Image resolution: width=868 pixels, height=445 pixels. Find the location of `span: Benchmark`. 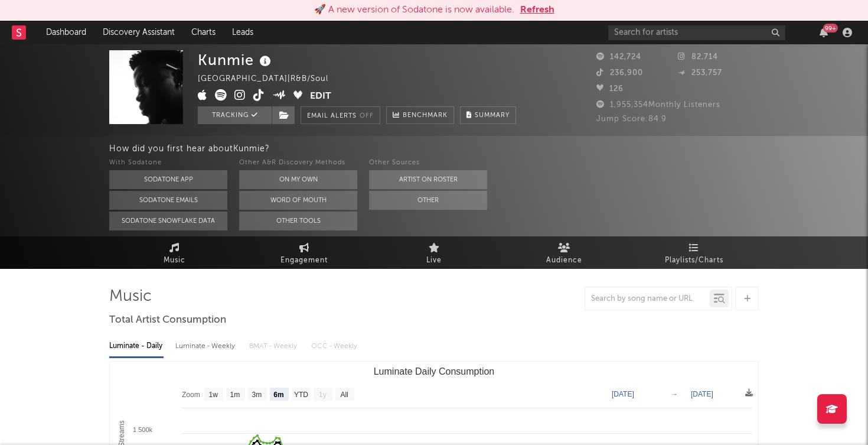

span: Benchmark is located at coordinates (425, 116).